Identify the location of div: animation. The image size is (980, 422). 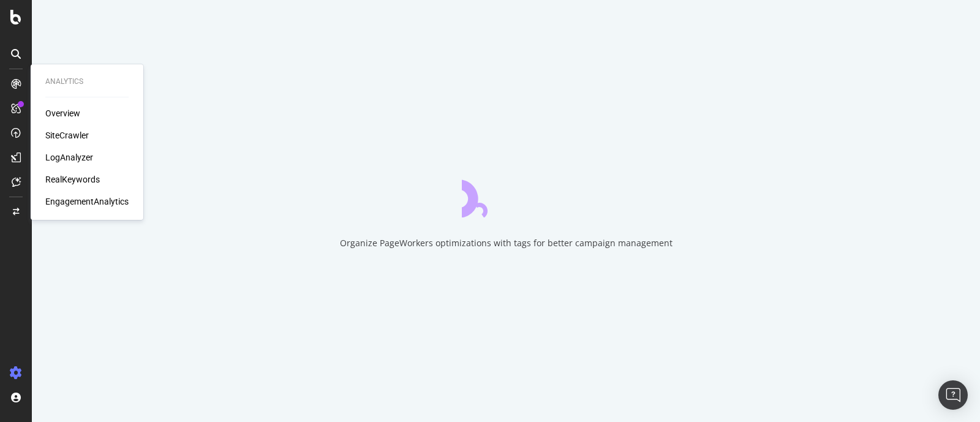
(506, 195).